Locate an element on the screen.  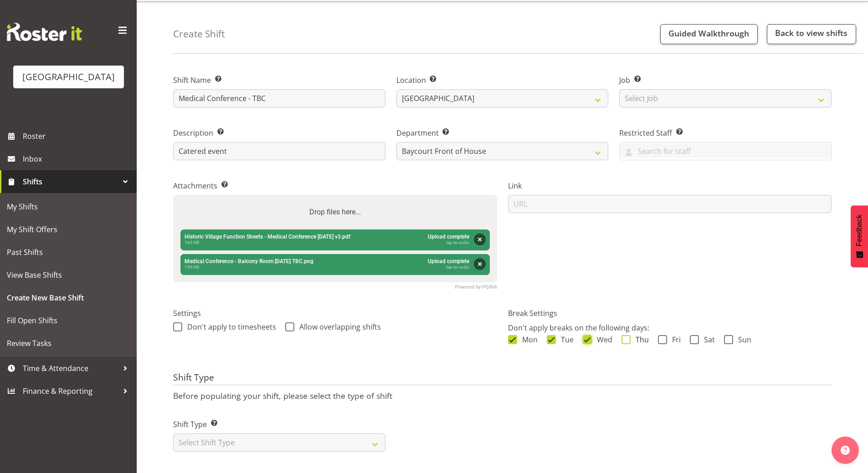
label: Drop files here... is located at coordinates (335, 213).